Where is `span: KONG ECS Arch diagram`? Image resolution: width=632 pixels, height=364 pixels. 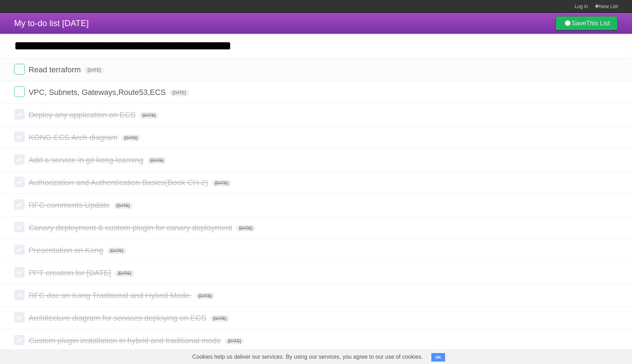 span: KONG ECS Arch diagram is located at coordinates (74, 137).